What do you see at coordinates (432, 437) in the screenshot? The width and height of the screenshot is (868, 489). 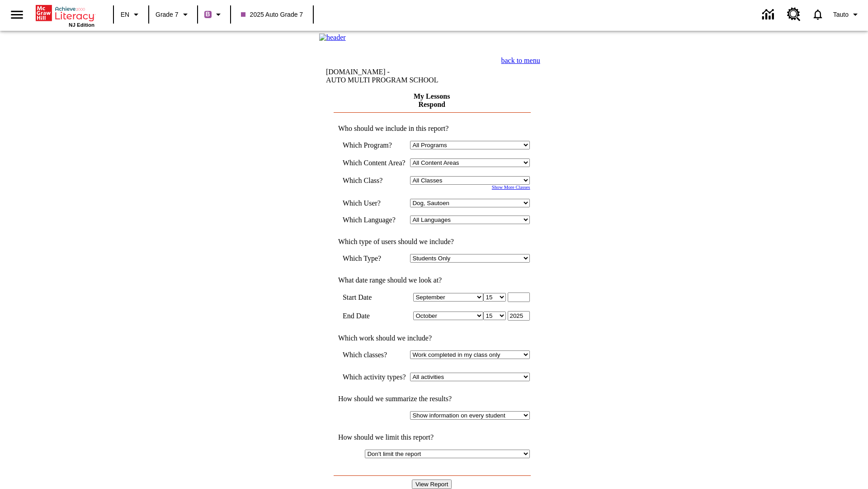 I see `td: How should we limit this report?` at bounding box center [432, 437].